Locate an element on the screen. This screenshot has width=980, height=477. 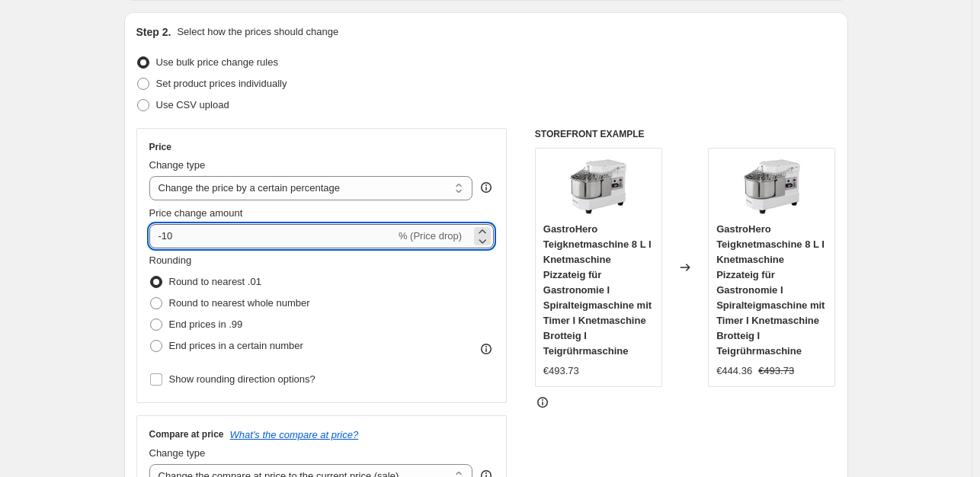
div: €493.73 is located at coordinates (561, 371).